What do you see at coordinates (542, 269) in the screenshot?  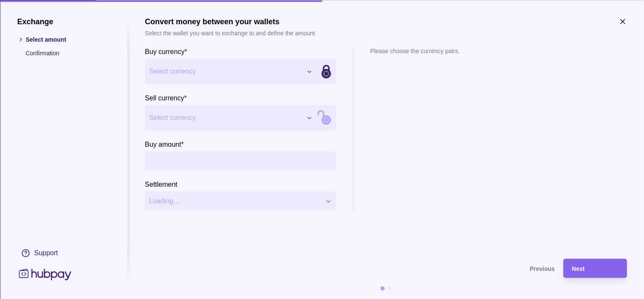 I see `span: Previous` at bounding box center [542, 269].